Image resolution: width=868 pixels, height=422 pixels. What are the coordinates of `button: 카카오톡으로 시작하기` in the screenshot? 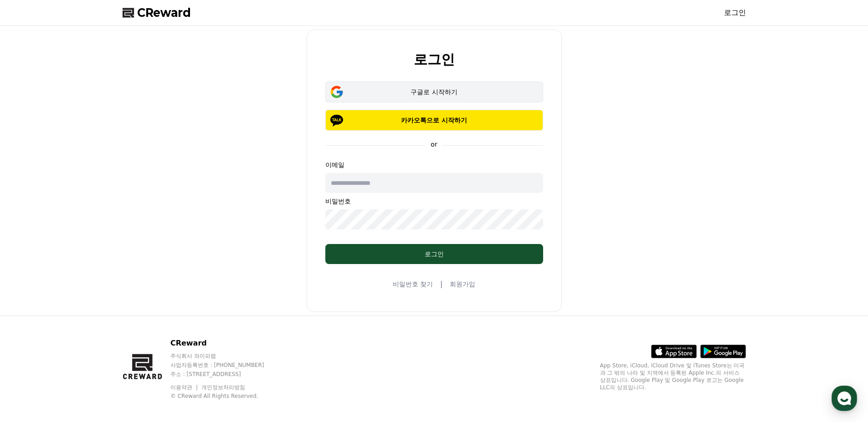 It's located at (434, 120).